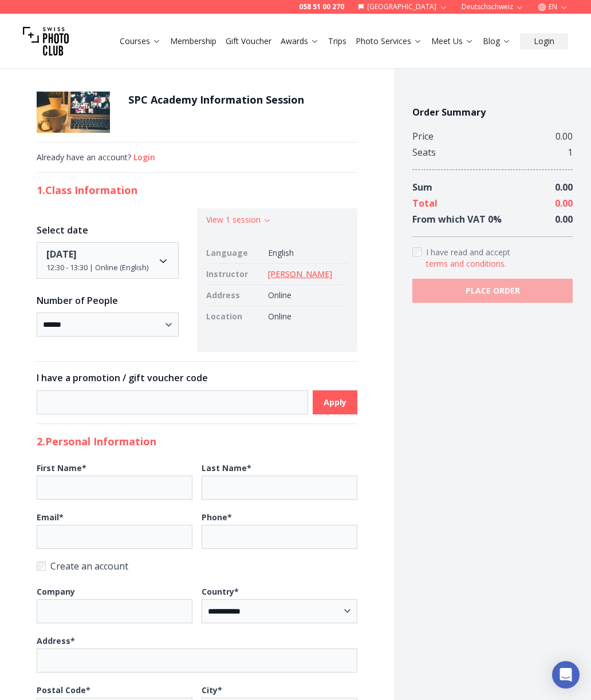  I want to click on input: Accept terms, so click(417, 252).